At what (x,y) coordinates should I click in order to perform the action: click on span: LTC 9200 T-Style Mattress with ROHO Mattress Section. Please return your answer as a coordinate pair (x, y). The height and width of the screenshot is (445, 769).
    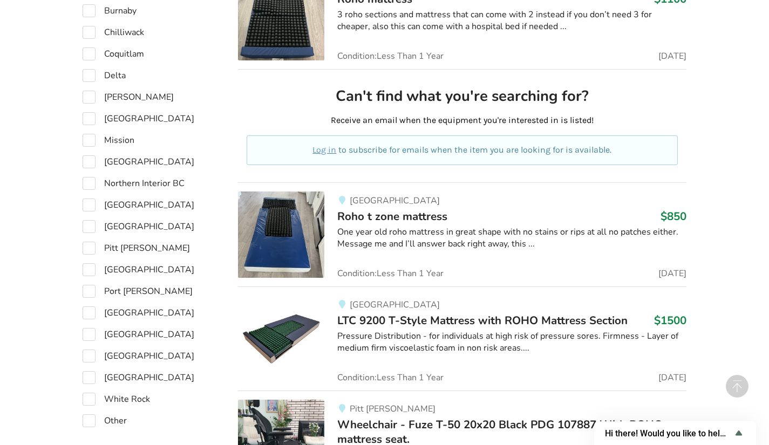
    Looking at the image, I should click on (482, 320).